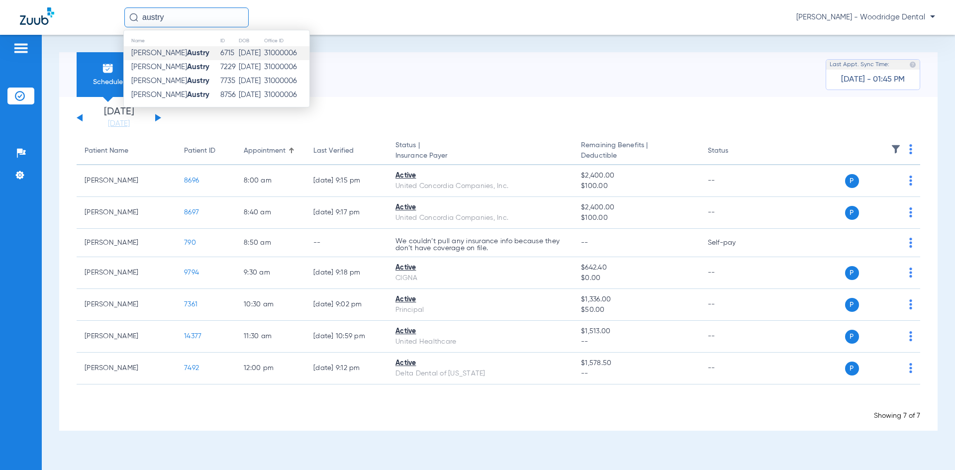  What do you see at coordinates (172, 41) in the screenshot?
I see `th: Name` at bounding box center [172, 41].